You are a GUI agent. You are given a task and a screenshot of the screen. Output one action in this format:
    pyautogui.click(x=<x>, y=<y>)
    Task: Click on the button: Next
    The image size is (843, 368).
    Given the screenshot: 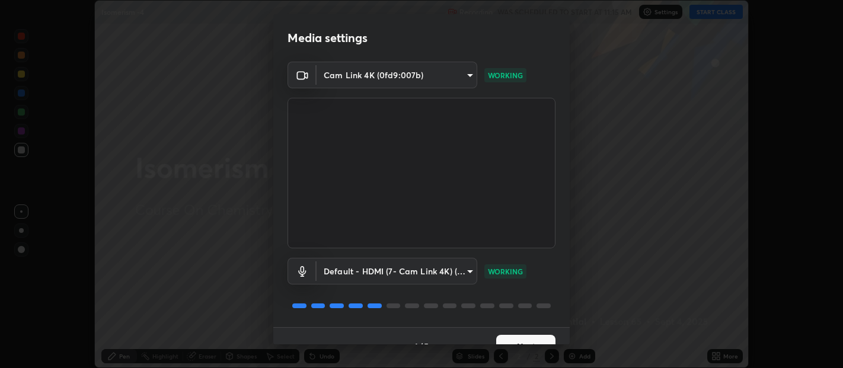 What is the action you would take?
    pyautogui.click(x=526, y=347)
    